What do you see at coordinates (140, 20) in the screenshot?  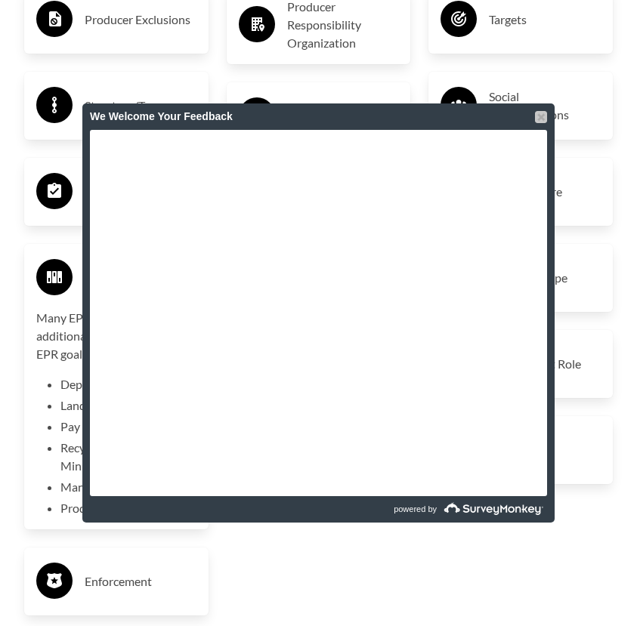 I see `h3: Producer Exclusions` at bounding box center [140, 20].